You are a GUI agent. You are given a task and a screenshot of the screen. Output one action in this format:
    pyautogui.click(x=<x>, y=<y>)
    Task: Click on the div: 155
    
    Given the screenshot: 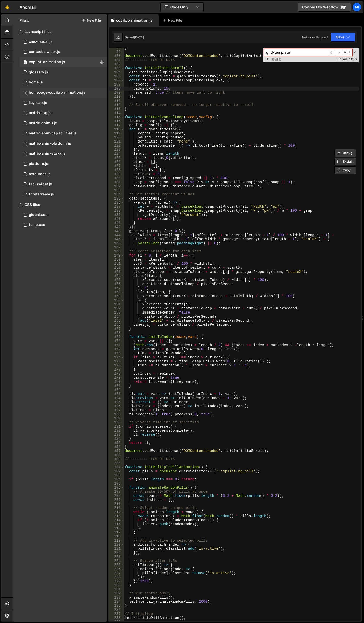 What is the action you would take?
    pyautogui.click(x=116, y=280)
    